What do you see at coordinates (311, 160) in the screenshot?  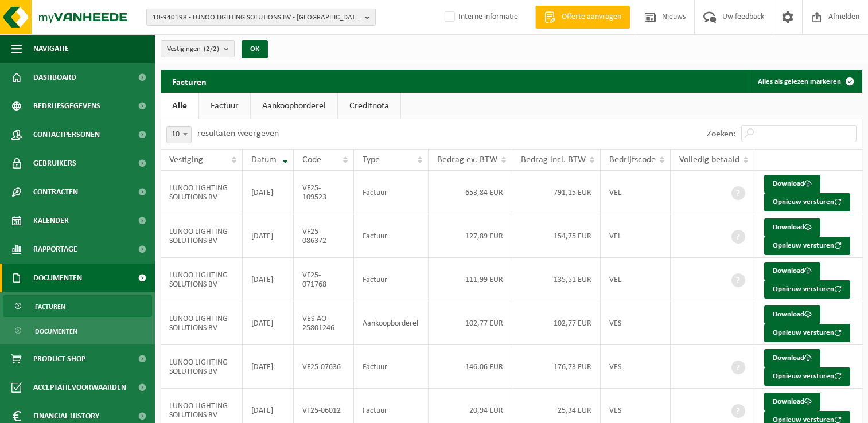 I see `span: Code` at bounding box center [311, 160].